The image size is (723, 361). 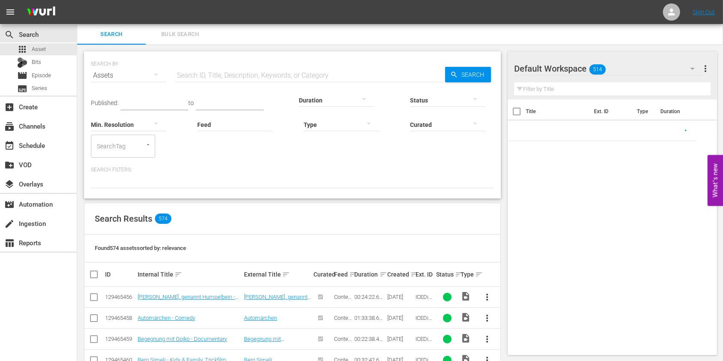 I want to click on th: Duration, so click(x=681, y=111).